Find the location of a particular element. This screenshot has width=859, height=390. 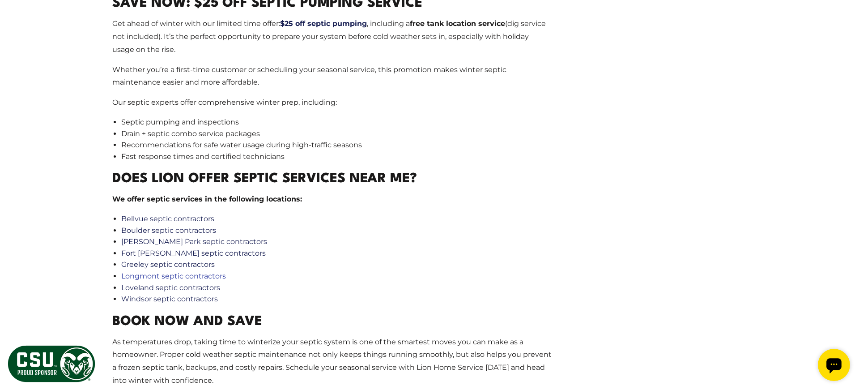

a: $25 off septic pumping is located at coordinates (323, 23).